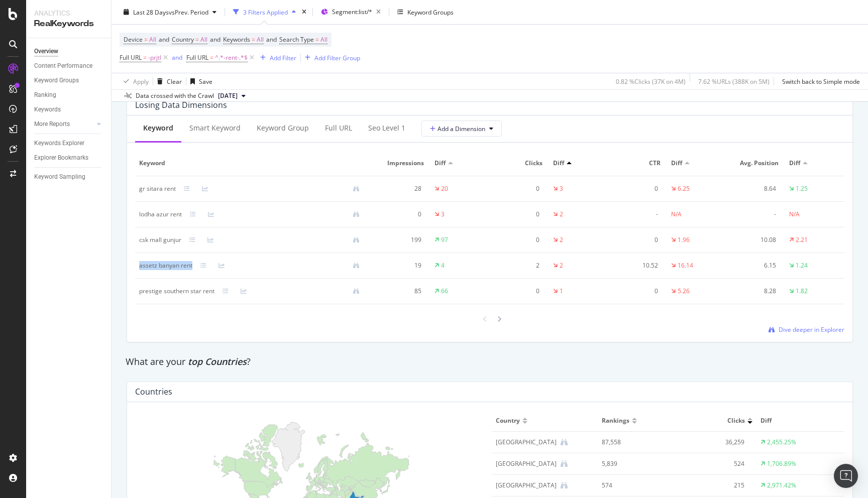 The height and width of the screenshot is (498, 868). What do you see at coordinates (188, 12) in the screenshot?
I see `span: vs Prev. Period` at bounding box center [188, 12].